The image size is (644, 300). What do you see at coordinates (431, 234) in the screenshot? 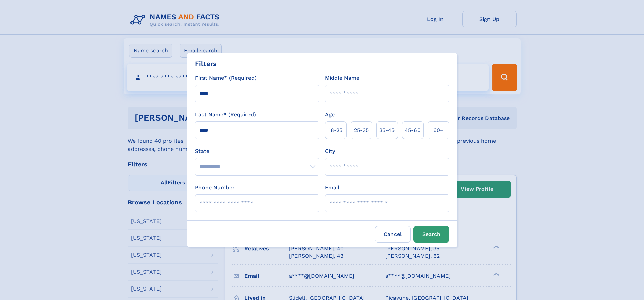
I see `button: Search` at bounding box center [431, 234].